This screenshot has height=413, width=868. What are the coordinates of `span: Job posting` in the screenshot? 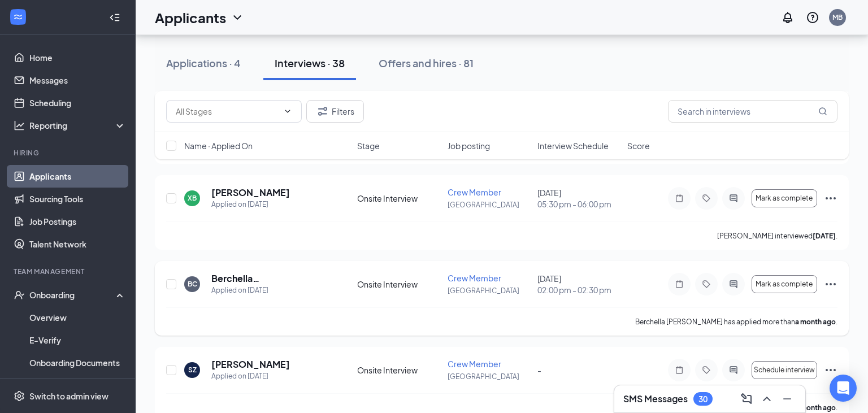 It's located at (468, 146).